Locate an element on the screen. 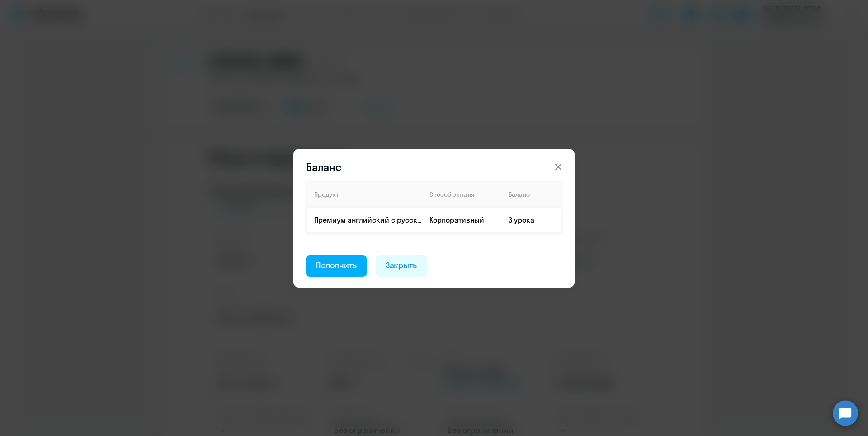  th: Баланс is located at coordinates (531, 195).